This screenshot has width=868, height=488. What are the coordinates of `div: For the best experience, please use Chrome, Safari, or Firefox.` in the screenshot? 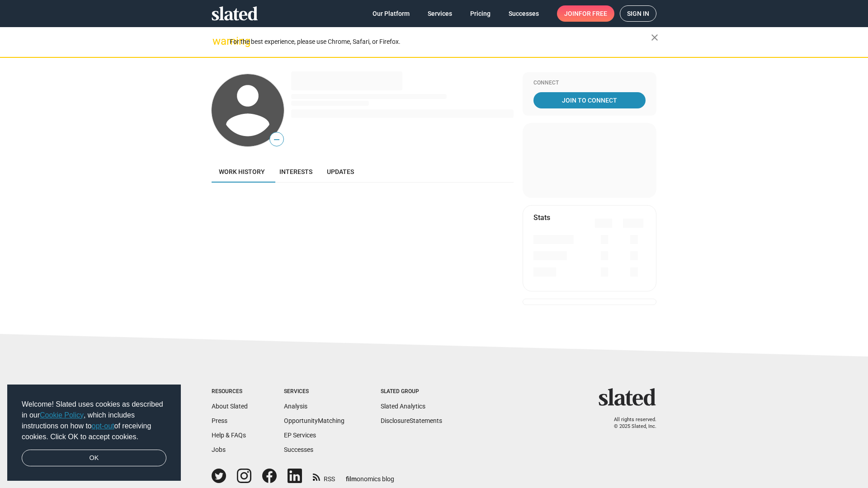 It's located at (440, 42).